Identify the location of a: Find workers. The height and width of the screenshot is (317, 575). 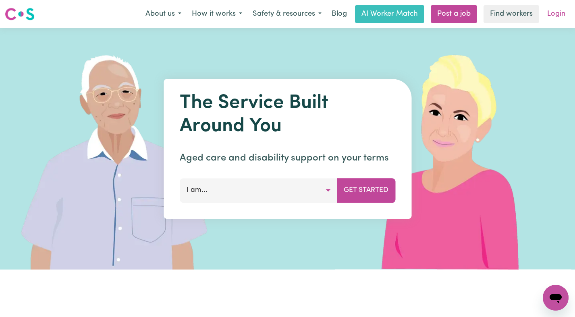
(511, 14).